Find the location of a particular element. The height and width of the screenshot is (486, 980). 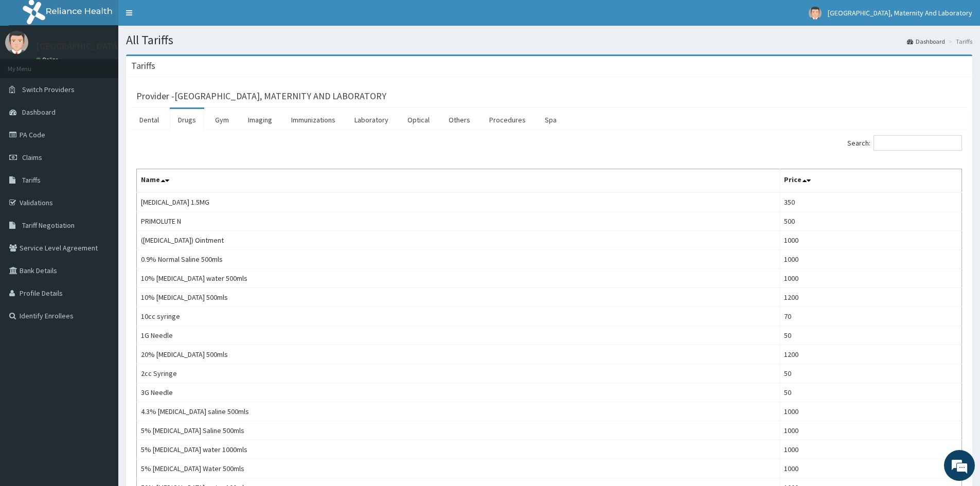

h3: Tariffs is located at coordinates (143, 66).